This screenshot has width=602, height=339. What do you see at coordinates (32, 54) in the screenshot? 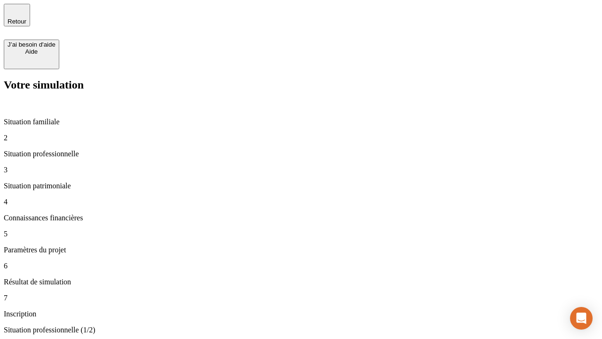
I see `button: J’ai besoin d'aideAide` at bounding box center [32, 54].